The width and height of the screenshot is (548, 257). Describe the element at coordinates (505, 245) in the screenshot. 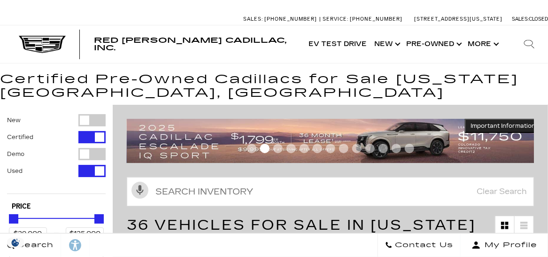

I see `button: Open user profile menu` at that location.